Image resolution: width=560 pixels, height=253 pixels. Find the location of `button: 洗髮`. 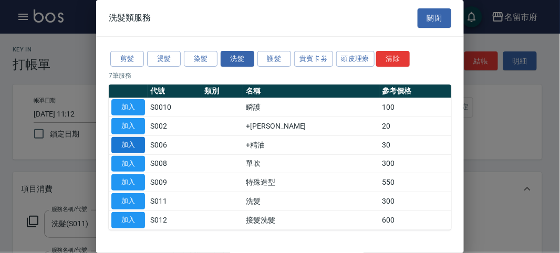

button: 洗髮 is located at coordinates (238, 59).